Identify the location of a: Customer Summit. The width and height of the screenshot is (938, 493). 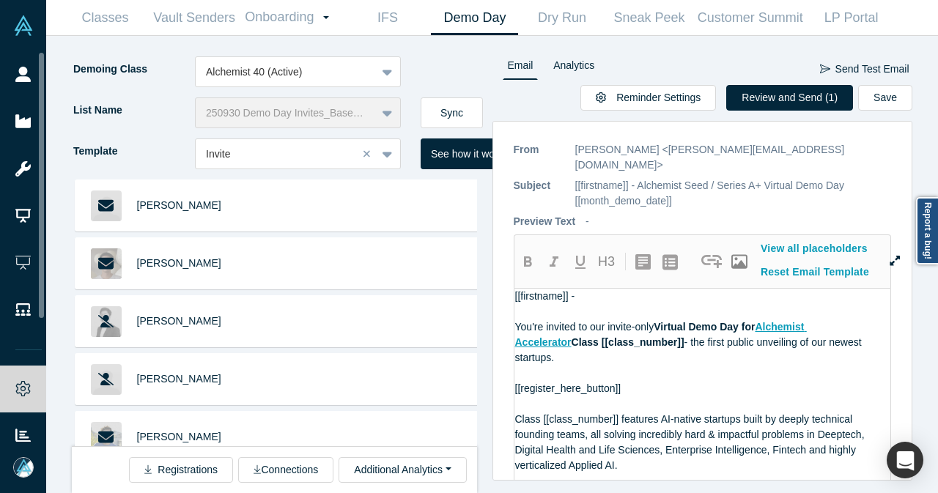
(750, 18).